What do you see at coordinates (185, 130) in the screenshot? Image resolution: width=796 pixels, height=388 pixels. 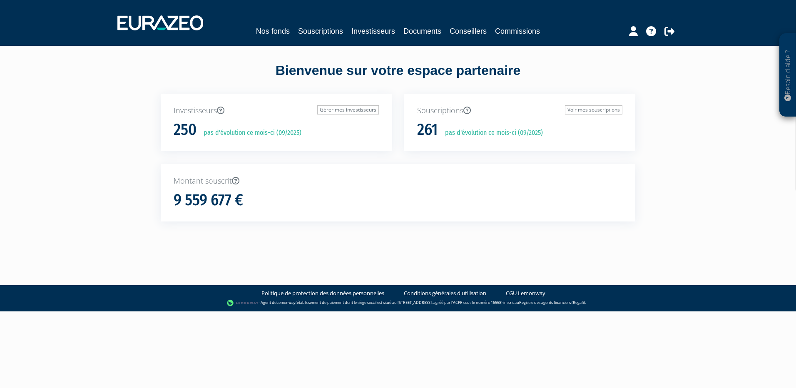 I see `h1: 250` at bounding box center [185, 130].